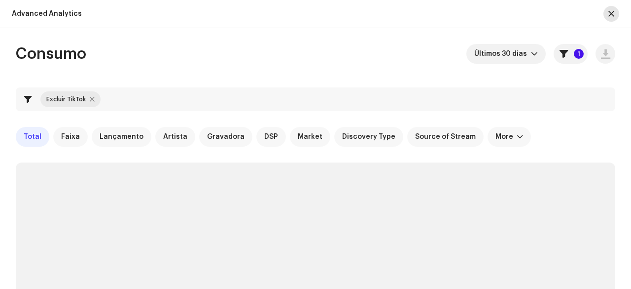  What do you see at coordinates (369, 137) in the screenshot?
I see `span: Discovery Type` at bounding box center [369, 137].